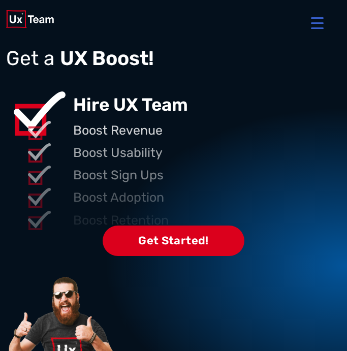 The height and width of the screenshot is (351, 347). I want to click on span: UX Boost!, so click(107, 58).